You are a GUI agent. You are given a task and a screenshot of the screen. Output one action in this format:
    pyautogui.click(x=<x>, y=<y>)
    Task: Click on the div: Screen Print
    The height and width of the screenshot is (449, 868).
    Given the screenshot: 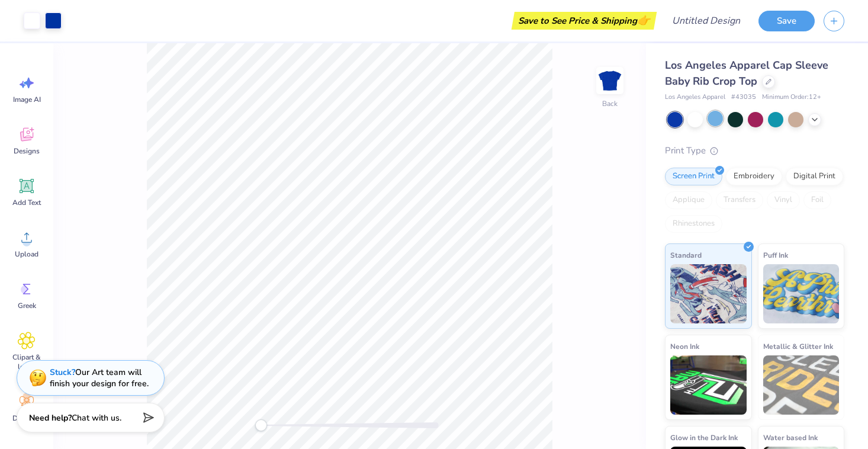 What is the action you would take?
    pyautogui.click(x=693, y=176)
    